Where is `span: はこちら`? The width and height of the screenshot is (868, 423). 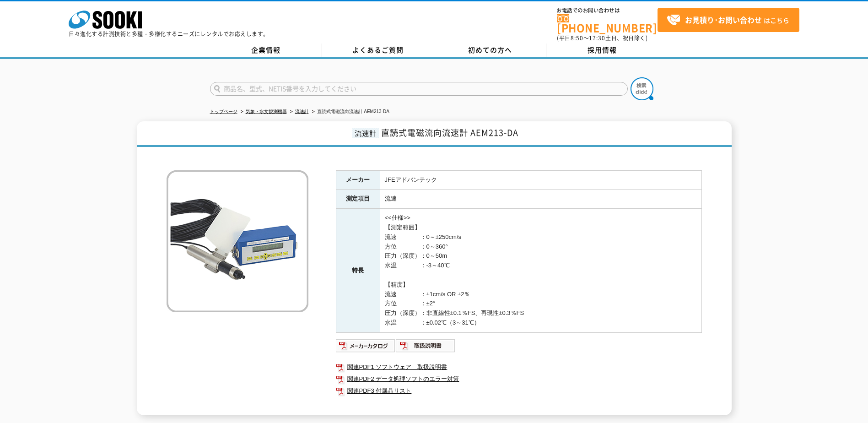 span: はこちら is located at coordinates (728, 20).